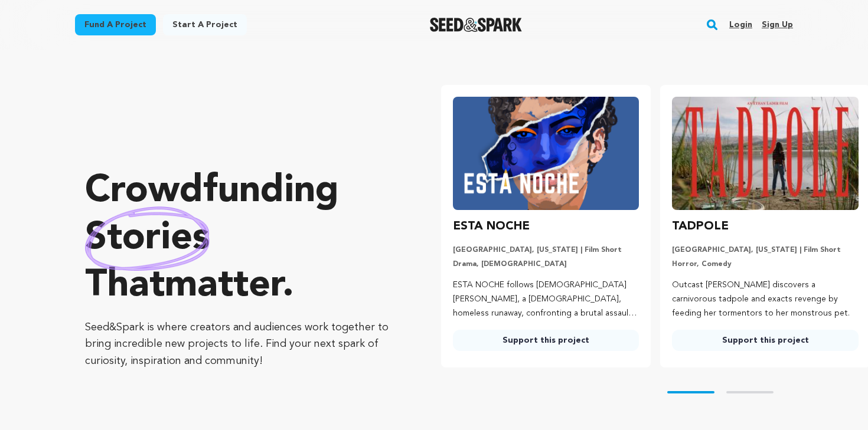 Image resolution: width=868 pixels, height=430 pixels. Describe the element at coordinates (777, 25) in the screenshot. I see `a: Sign up` at that location.